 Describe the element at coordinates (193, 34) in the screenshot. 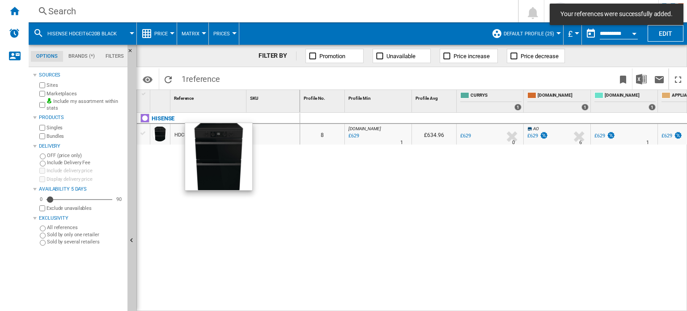

I see `div: Matrix` at that location.